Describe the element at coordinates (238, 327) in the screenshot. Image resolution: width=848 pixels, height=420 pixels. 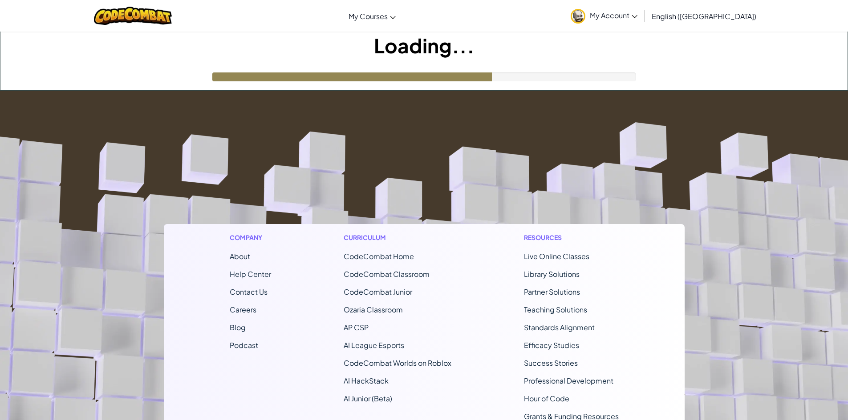
I see `a: Blog` at that location.